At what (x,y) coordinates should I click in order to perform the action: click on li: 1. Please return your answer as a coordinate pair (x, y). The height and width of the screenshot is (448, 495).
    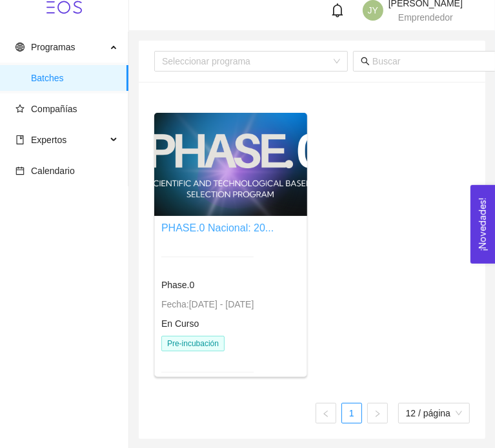
    Looking at the image, I should click on (352, 414).